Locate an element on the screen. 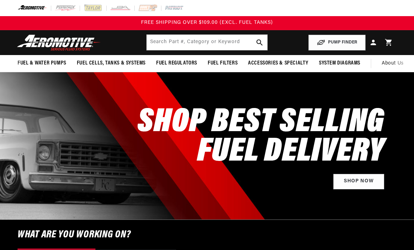 The width and height of the screenshot is (414, 250). span: Fuel Regulators is located at coordinates (176, 63).